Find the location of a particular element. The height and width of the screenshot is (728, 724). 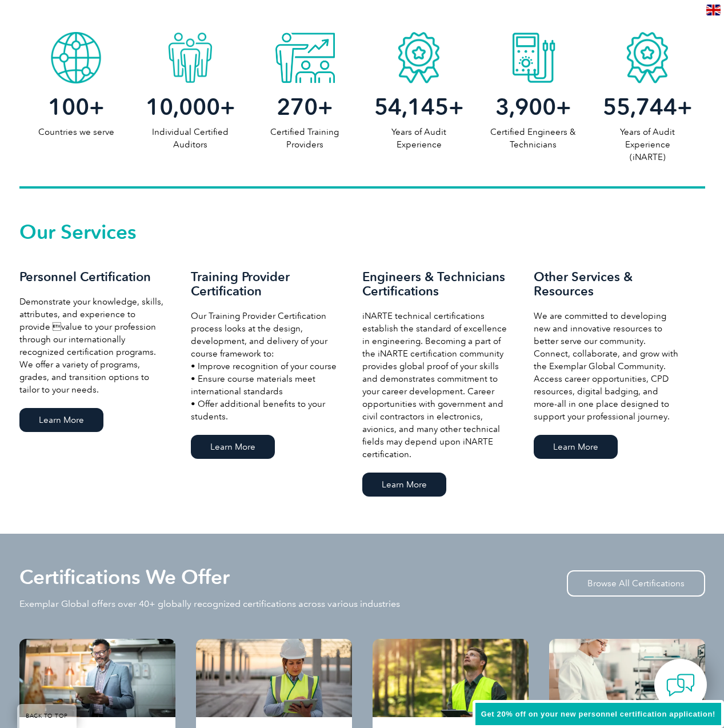

img: en is located at coordinates (713, 9).